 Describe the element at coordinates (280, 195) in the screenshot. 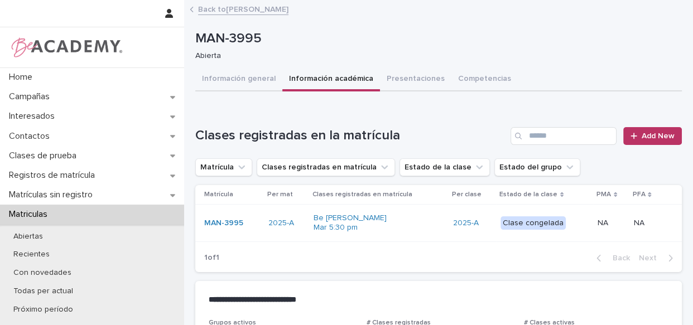

I see `p: Per mat` at that location.